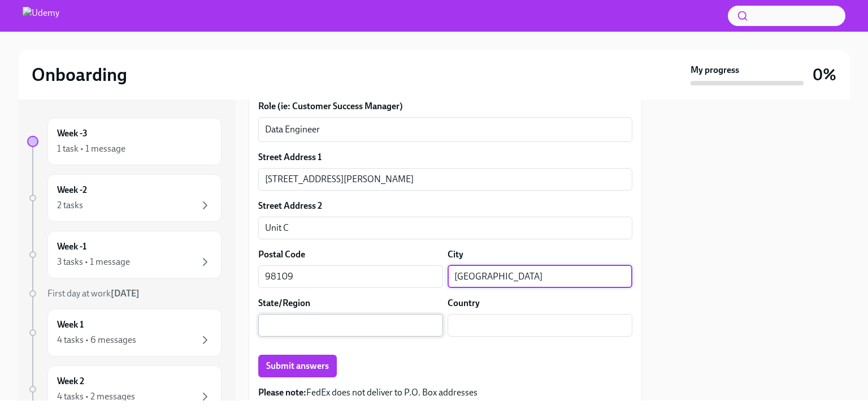 Image resolution: width=868 pixels, height=413 pixels. What do you see at coordinates (297, 366) in the screenshot?
I see `button: Submit answers` at bounding box center [297, 366].